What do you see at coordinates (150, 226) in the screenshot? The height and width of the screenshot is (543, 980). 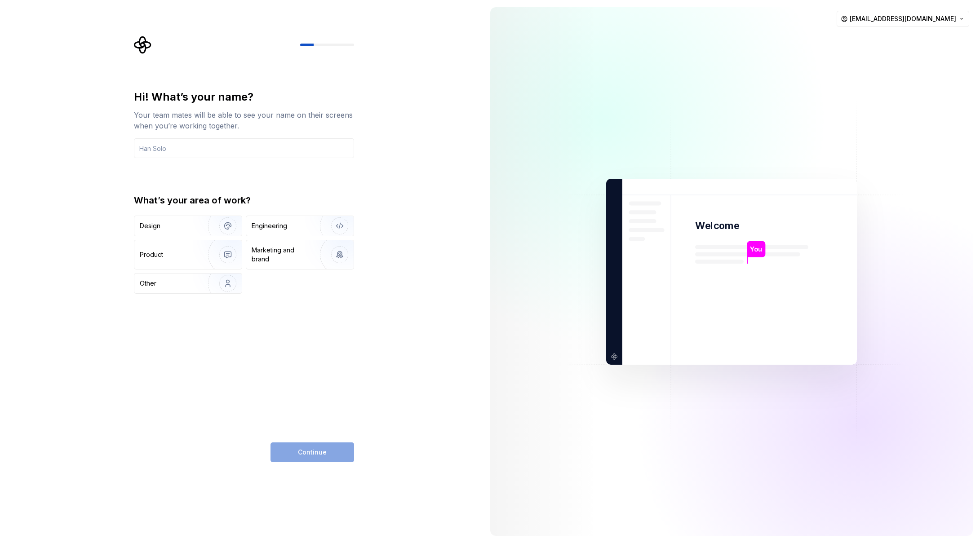 I see `div: Design` at bounding box center [150, 226].